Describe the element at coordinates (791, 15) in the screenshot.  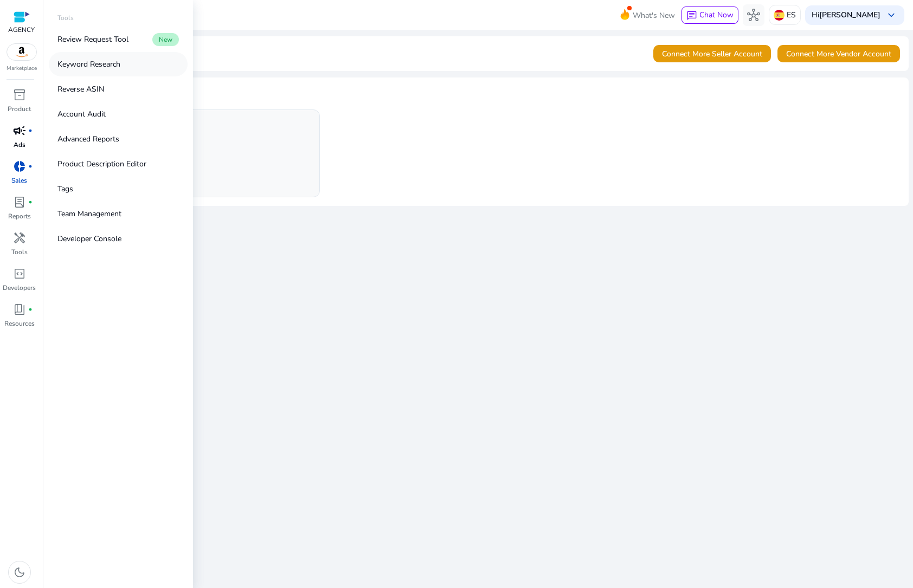
I see `p: ES` at that location.